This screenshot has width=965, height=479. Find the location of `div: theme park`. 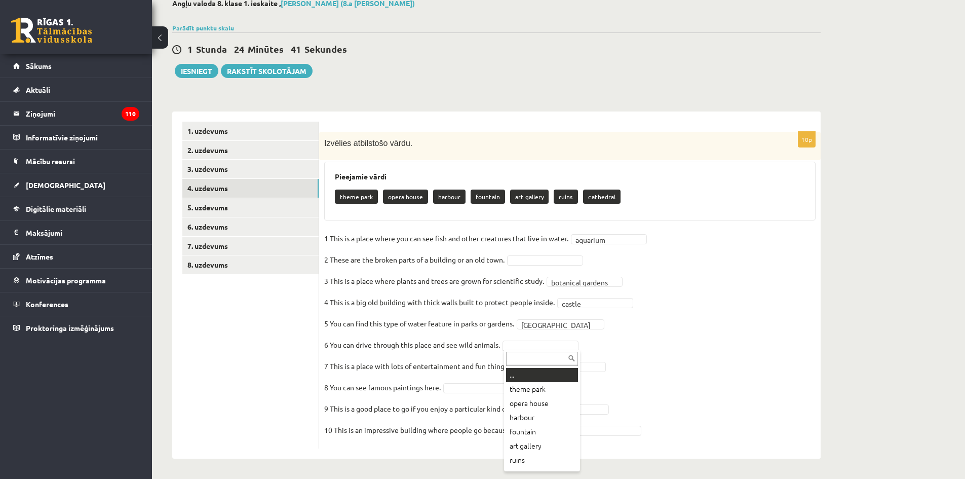

div: theme park is located at coordinates (542, 389).